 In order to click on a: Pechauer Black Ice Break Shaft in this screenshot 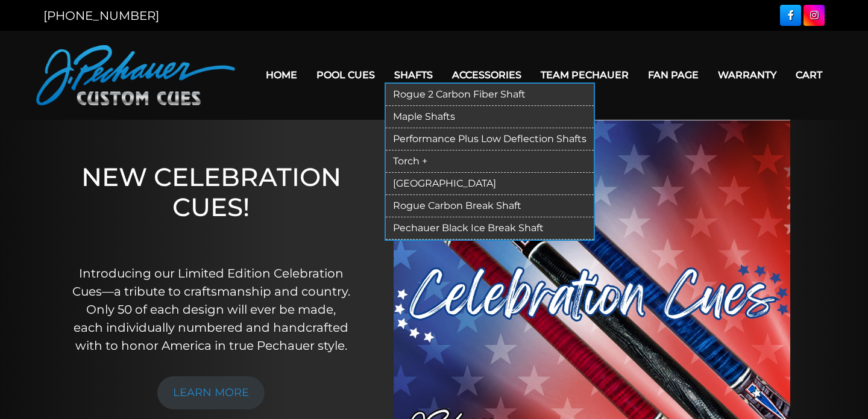, I will do `click(489, 228)`.